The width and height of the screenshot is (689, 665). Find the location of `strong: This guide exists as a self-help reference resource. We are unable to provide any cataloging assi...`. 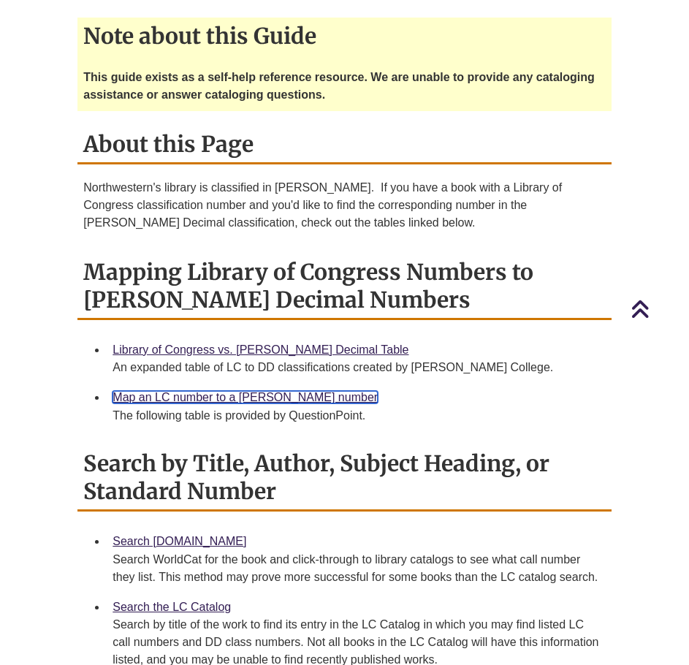

strong: This guide exists as a self-help reference resource. We are unable to provide any cataloging assi... is located at coordinates (339, 86).